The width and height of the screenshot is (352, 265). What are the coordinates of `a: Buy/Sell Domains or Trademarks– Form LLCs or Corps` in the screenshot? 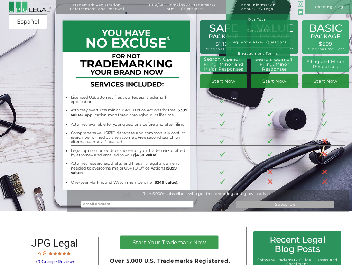 It's located at (183, 10).